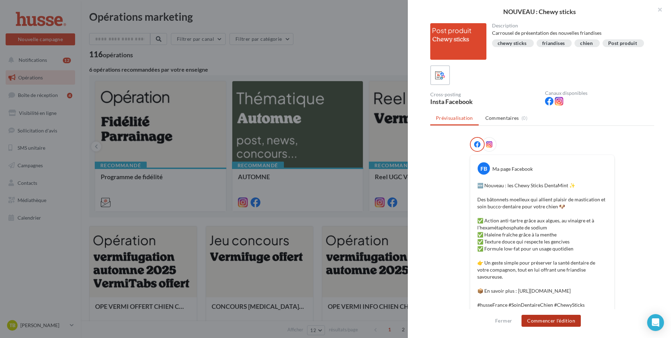 This screenshot has width=671, height=338. I want to click on div: Open Intercom Messenger, so click(656, 322).